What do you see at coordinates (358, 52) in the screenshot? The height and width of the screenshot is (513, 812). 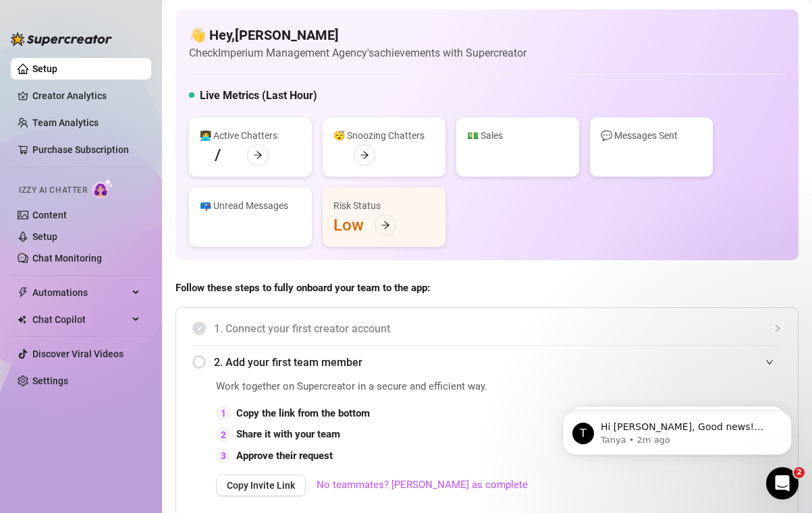 I see `article: Check Imperium Management Agency's achievements with Supercreator` at bounding box center [358, 52].